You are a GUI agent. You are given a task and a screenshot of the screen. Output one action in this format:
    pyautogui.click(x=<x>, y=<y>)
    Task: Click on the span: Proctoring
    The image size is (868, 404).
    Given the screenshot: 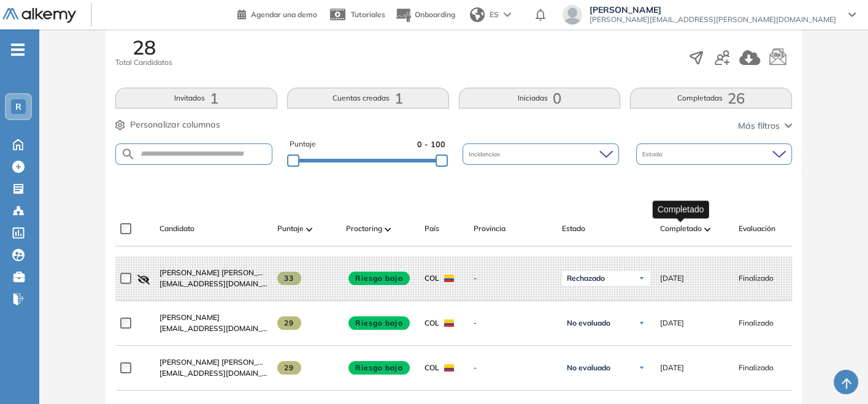 What is the action you would take?
    pyautogui.click(x=364, y=229)
    